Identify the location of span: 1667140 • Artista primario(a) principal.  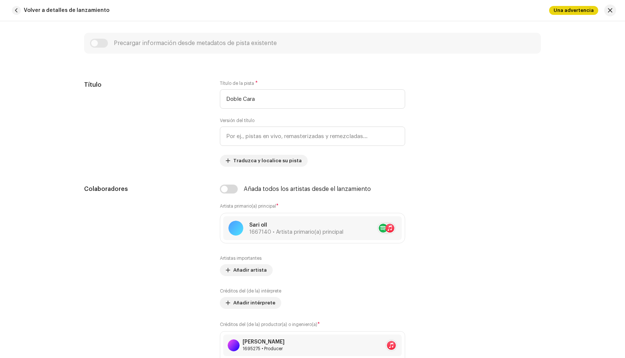
(296, 232).